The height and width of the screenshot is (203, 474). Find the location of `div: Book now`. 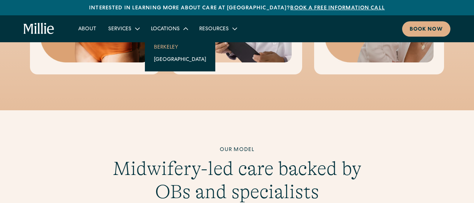

div: Book now is located at coordinates (426, 30).